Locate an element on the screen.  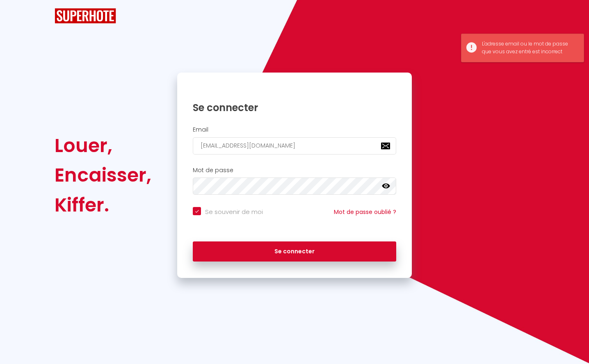
div: Kiffer. is located at coordinates (103, 205).